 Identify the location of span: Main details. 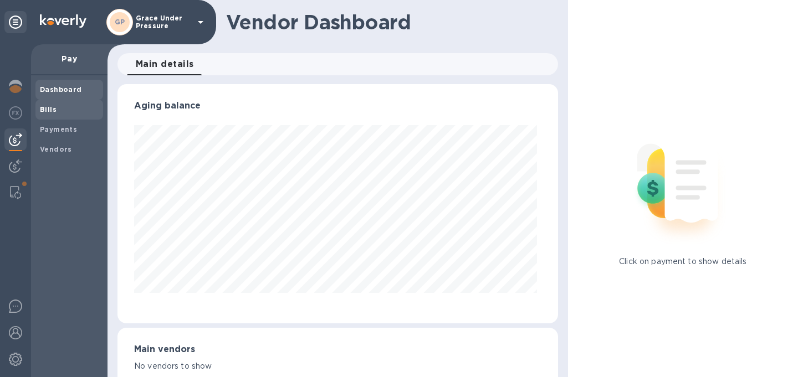
(165, 64).